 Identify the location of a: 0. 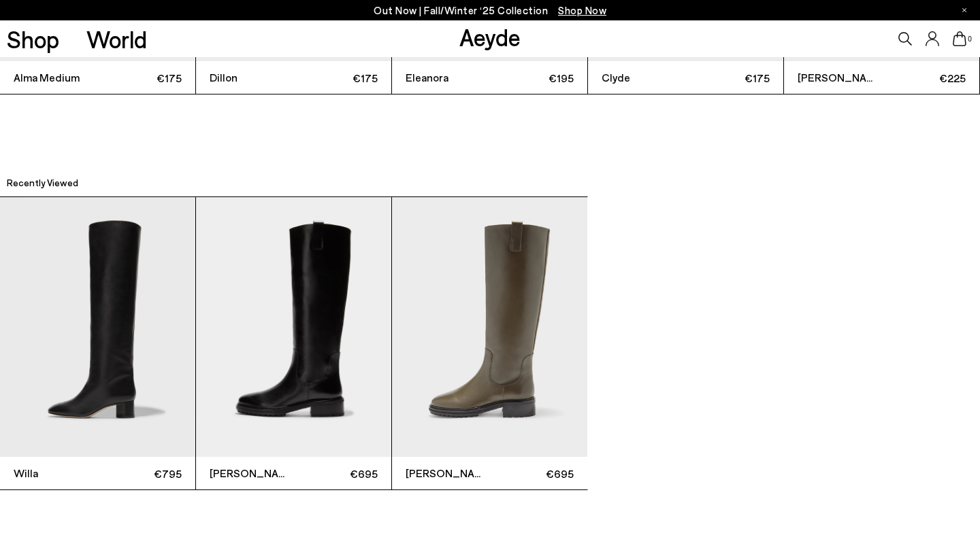
(959, 39).